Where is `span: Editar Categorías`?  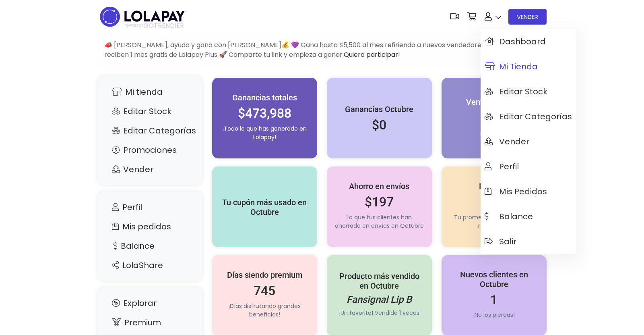 span: Editar Categorías is located at coordinates (528, 117).